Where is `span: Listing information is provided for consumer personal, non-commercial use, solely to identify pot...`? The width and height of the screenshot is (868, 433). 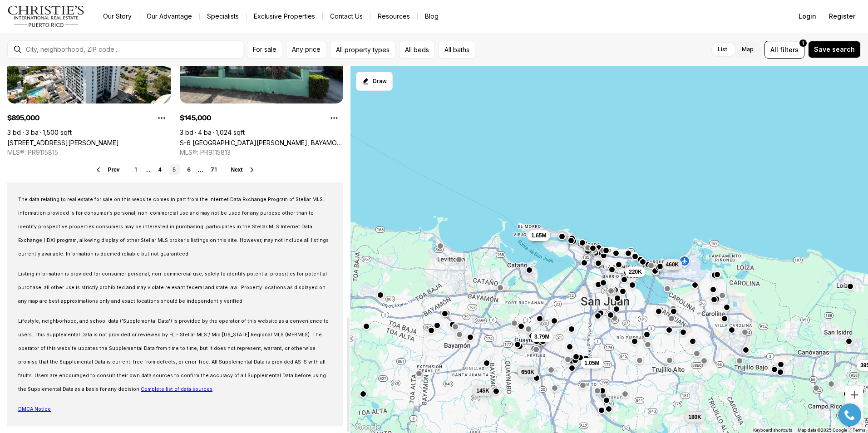 span: Listing information is provided for consumer personal, non-commercial use, solely to identify pot... is located at coordinates (172, 287).